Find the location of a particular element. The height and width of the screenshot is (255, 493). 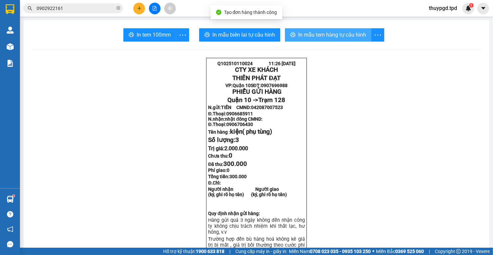

span: Miền Bắc is located at coordinates (400, 252).